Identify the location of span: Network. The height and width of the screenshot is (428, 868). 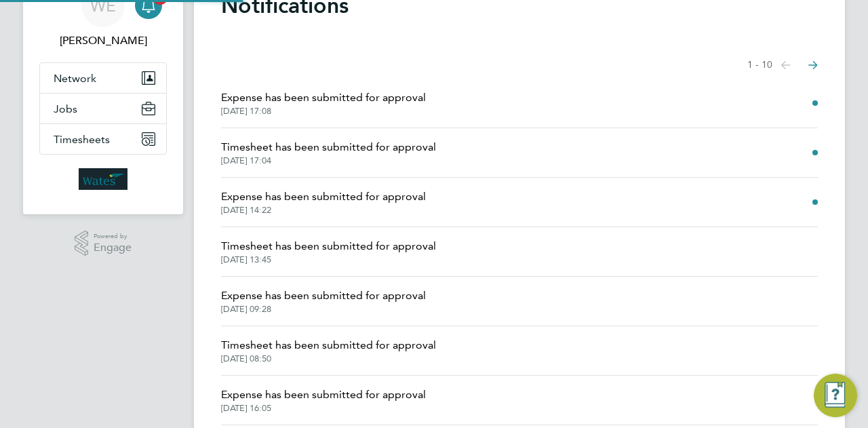
(75, 78).